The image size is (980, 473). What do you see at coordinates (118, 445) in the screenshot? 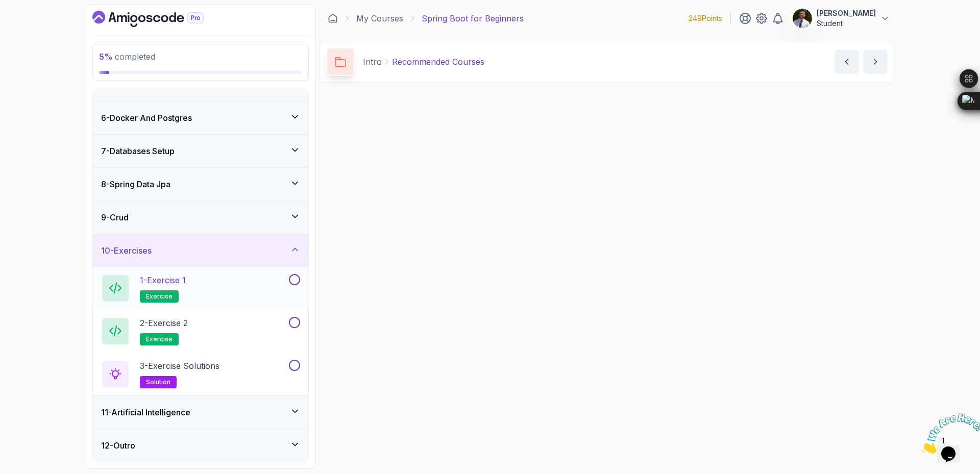
I see `h3: 12 - Outro` at bounding box center [118, 445].